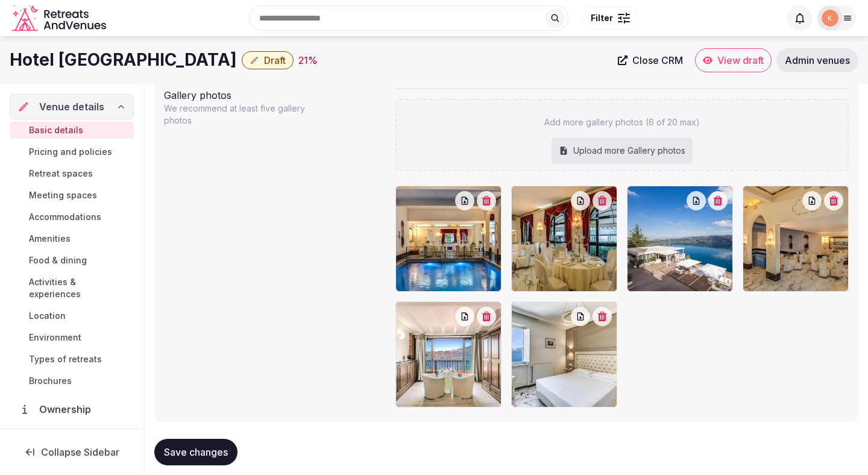  I want to click on span: Retreat spaces, so click(61, 174).